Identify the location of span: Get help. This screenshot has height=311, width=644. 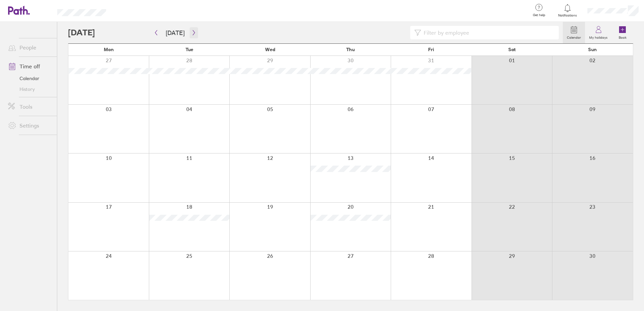
(539, 15).